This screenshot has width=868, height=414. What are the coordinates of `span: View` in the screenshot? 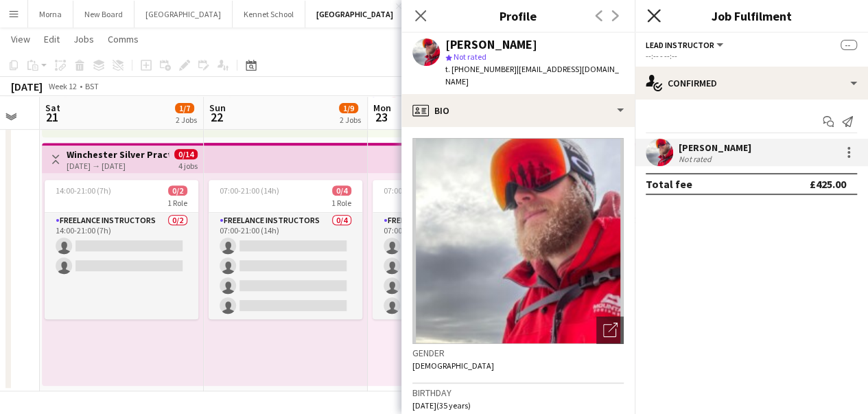 It's located at (21, 39).